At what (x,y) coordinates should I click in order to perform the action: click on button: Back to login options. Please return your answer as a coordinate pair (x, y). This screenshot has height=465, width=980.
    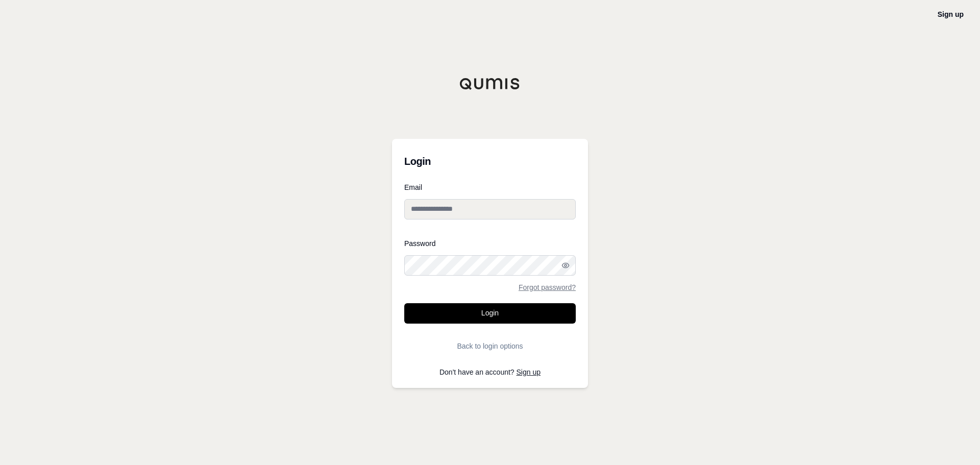
    Looking at the image, I should click on (490, 346).